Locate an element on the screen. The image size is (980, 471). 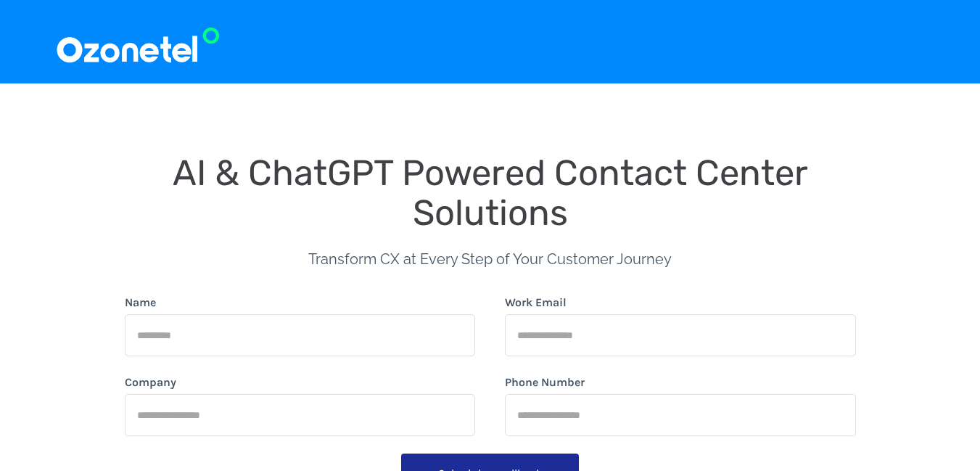
label: Work Email is located at coordinates (535, 302).